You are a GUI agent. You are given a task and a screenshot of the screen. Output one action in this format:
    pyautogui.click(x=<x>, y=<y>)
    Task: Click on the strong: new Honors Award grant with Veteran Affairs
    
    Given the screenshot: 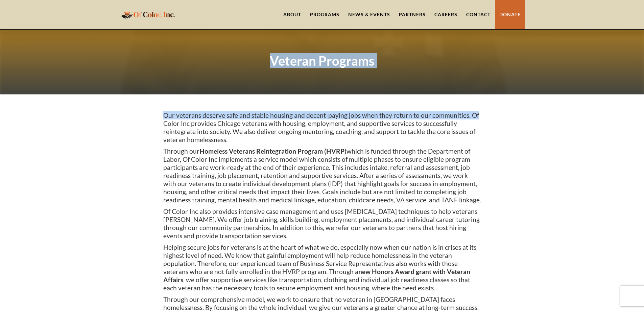 What is the action you would take?
    pyautogui.click(x=316, y=275)
    